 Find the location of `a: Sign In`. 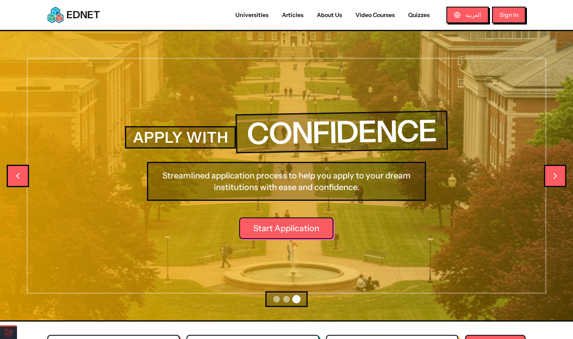

a: Sign In is located at coordinates (509, 15).